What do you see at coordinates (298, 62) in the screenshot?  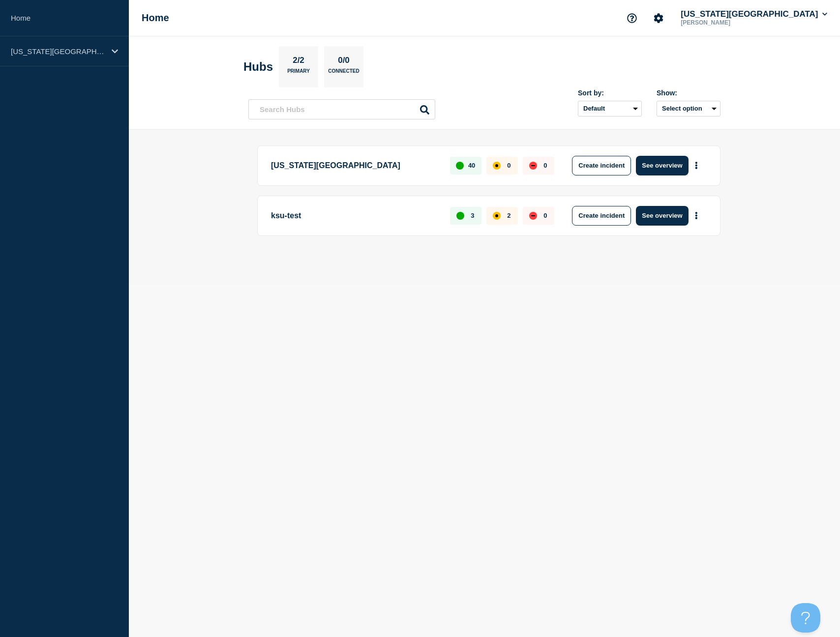 I see `p: 2/2` at bounding box center [298, 62].